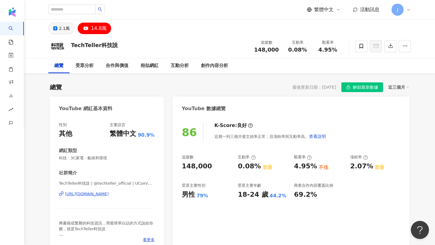 This screenshot has width=435, height=245. What do you see at coordinates (305, 166) in the screenshot?
I see `div: 4.95%` at bounding box center [305, 166].